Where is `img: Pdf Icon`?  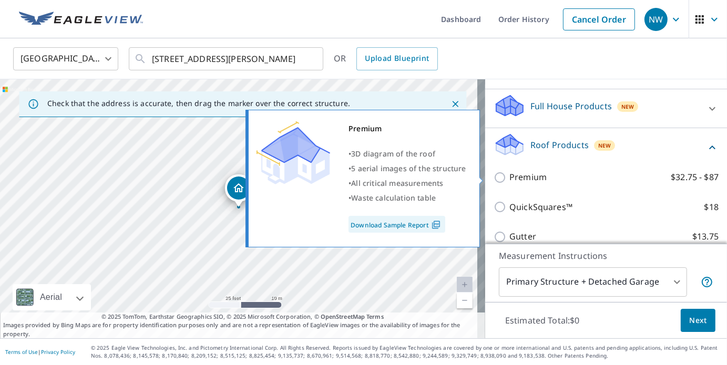 img: Pdf Icon is located at coordinates (436, 225).